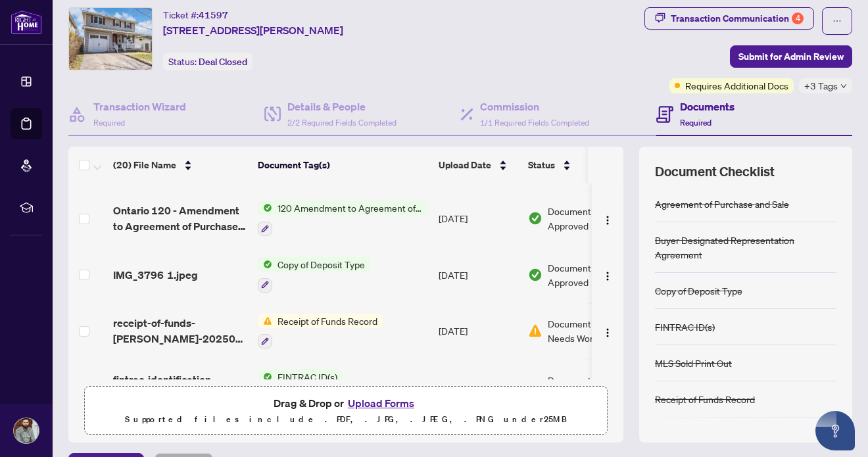 The height and width of the screenshot is (457, 868). What do you see at coordinates (180, 165) in the screenshot?
I see `th: (20) File Name` at bounding box center [180, 165].